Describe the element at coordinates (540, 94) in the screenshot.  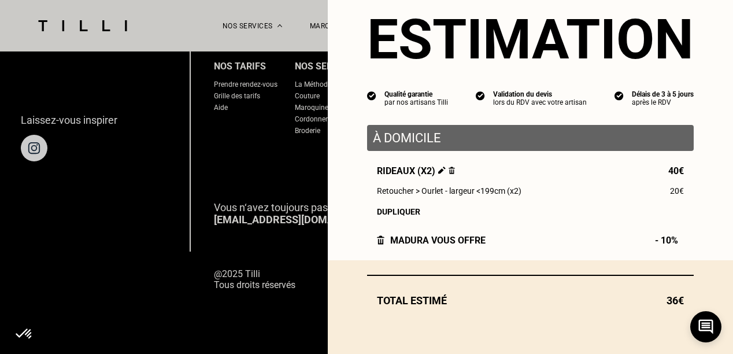
I see `div: Validation du devis` at that location.